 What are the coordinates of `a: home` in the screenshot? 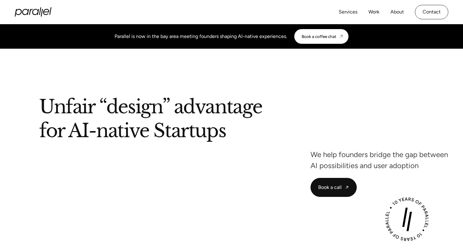 It's located at (33, 12).